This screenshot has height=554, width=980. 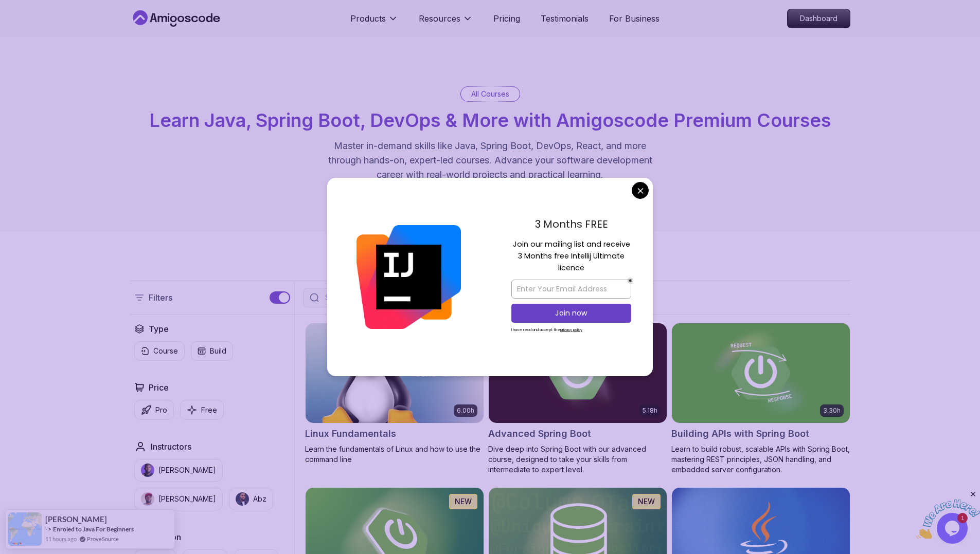 What do you see at coordinates (159, 329) in the screenshot?
I see `h2: Type` at bounding box center [159, 329].